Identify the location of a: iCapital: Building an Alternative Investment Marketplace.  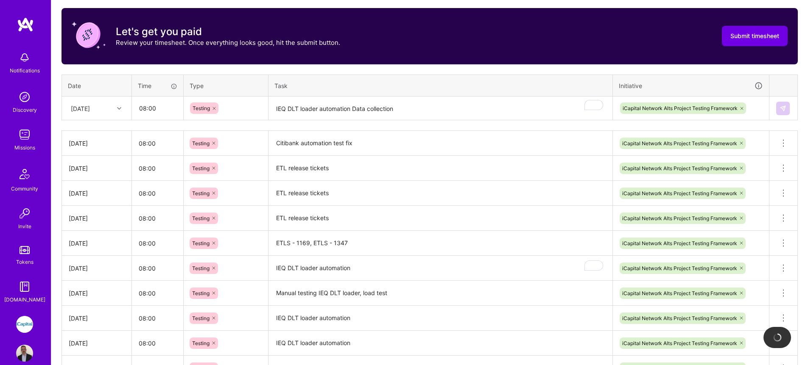
(25, 325).